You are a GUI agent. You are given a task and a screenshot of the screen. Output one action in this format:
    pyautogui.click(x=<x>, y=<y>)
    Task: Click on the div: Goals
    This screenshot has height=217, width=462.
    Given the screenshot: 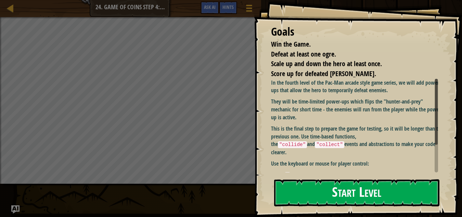 What is the action you would take?
    pyautogui.click(x=354, y=32)
    